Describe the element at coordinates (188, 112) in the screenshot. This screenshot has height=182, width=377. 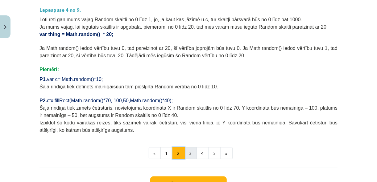
I see `span: Šajā rindiņā tiek zīmēts četrstūris, novietojuma koordināta X ir Random skaitlis no 0 līdz 70, Y ...` at that location.